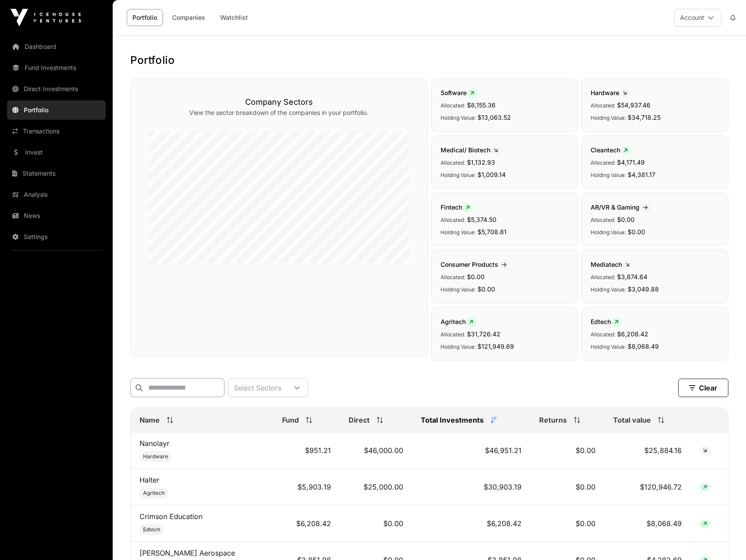  What do you see at coordinates (642, 175) in the screenshot?
I see `span: $4,381.17` at bounding box center [642, 175].